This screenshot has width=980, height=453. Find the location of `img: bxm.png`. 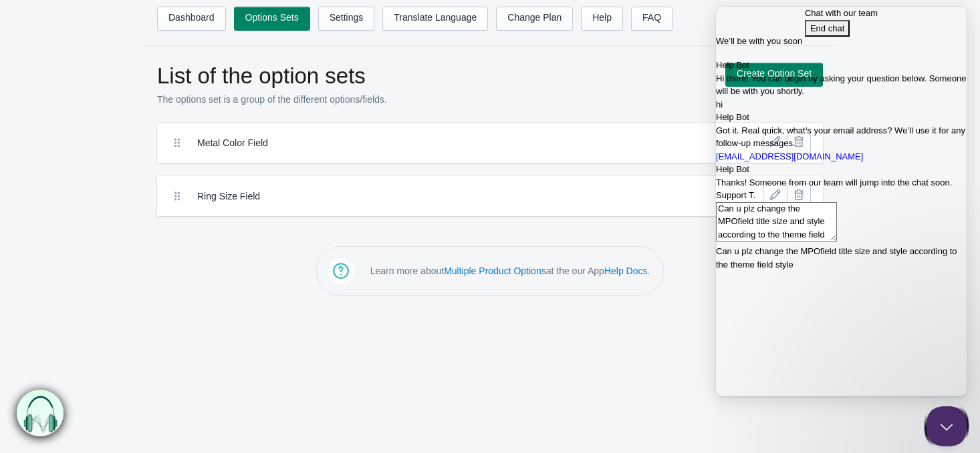

img: bxm.png is located at coordinates (40, 414).